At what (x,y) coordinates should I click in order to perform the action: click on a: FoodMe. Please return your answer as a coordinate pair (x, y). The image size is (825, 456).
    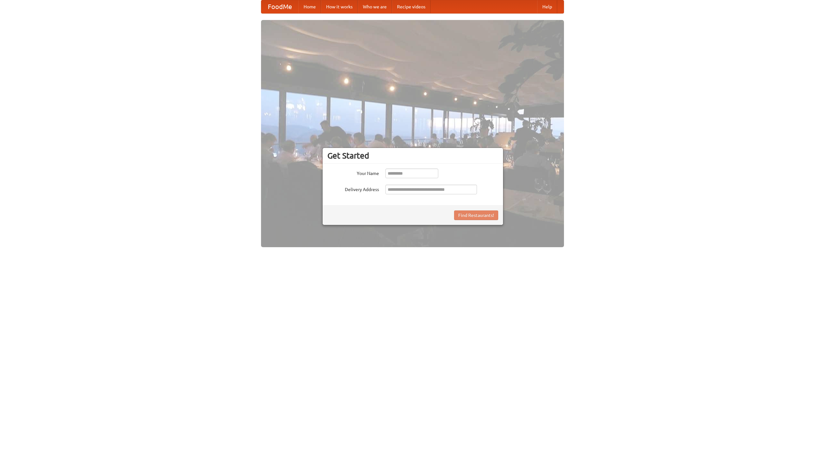
    Looking at the image, I should click on (280, 7).